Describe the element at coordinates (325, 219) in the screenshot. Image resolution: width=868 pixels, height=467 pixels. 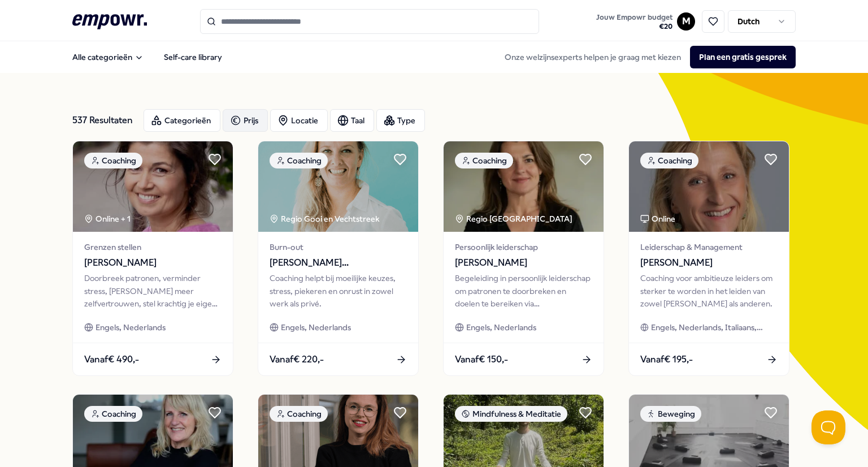
I see `div: Regio Gooi en Vechtstreek` at that location.